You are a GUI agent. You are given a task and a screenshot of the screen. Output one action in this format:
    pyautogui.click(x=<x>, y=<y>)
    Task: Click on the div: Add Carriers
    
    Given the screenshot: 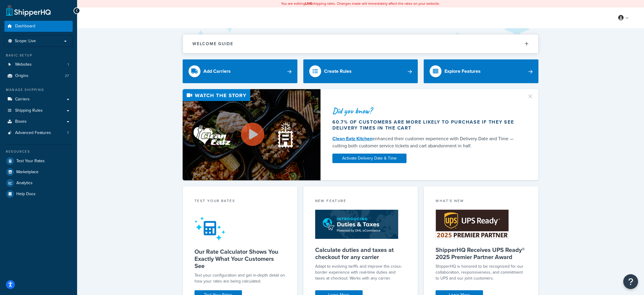 What is the action you would take?
    pyautogui.click(x=217, y=71)
    